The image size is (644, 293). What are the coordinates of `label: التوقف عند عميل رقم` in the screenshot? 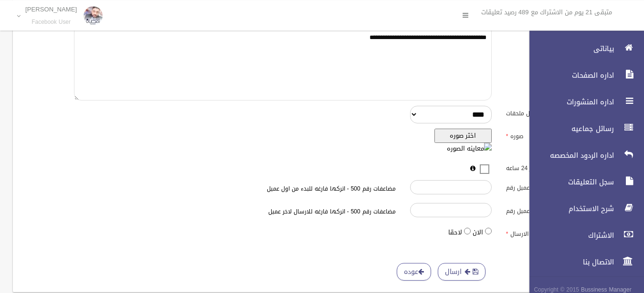 It's located at (547, 210).